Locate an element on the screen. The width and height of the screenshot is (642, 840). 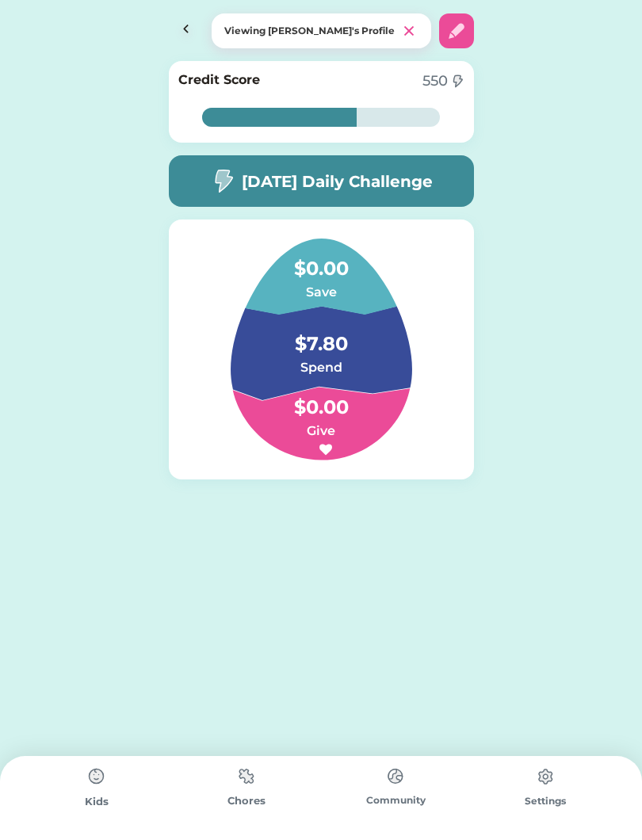
h6: Spend is located at coordinates (321, 367).